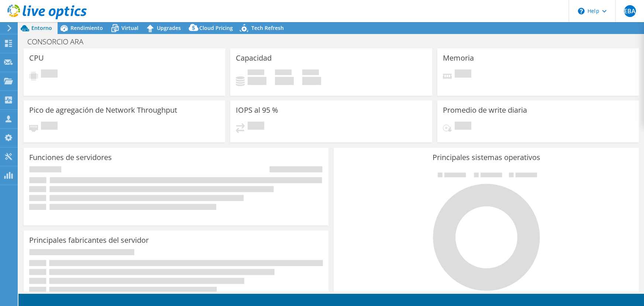 The width and height of the screenshot is (644, 306). Describe the element at coordinates (89, 240) in the screenshot. I see `h3: Principales fabricantes del servidor` at that location.